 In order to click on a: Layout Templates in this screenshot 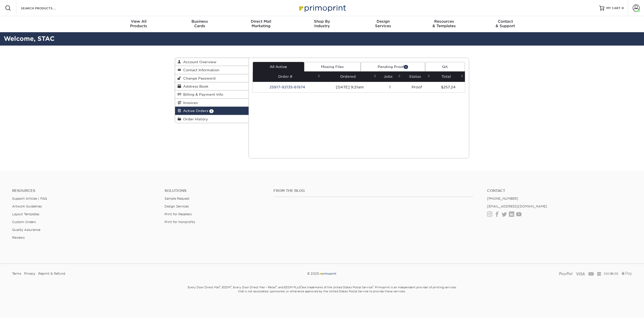, I will do `click(26, 214)`.